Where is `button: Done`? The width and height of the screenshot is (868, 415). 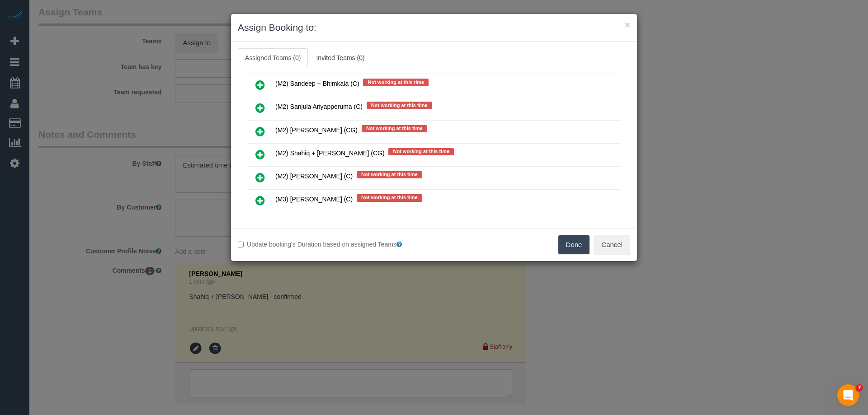
button: Done is located at coordinates (574, 245).